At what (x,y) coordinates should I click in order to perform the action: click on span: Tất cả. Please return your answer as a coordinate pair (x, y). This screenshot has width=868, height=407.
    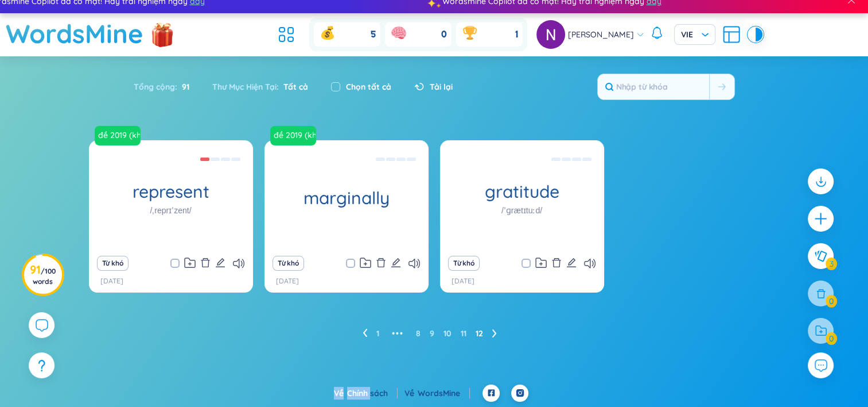
    Looking at the image, I should click on (293, 87).